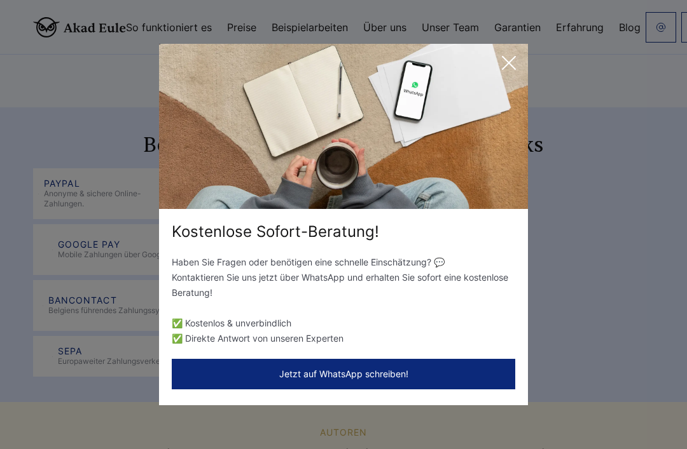 The width and height of the screenshot is (687, 449). Describe the element at coordinates (343, 374) in the screenshot. I see `button: Jetzt auf WhatsApp schreiben!` at that location.